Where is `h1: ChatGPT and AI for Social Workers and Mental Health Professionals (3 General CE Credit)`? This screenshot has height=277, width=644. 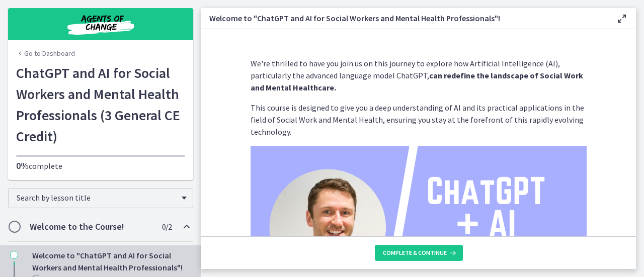
h1: ChatGPT and AI for Social Workers and Mental Health Professionals (3 General CE Credit) is located at coordinates (101, 104).